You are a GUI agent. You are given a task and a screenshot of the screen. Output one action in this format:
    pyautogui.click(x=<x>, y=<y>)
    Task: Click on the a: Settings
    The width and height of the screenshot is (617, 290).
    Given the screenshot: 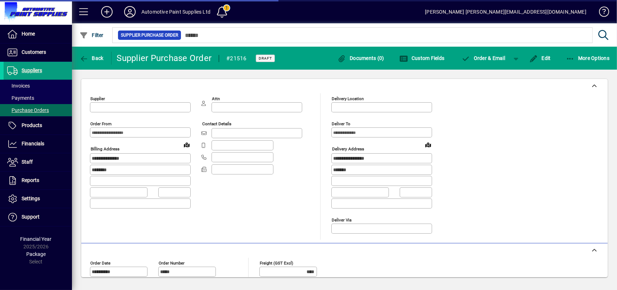 What is the action you would take?
    pyautogui.click(x=38, y=199)
    